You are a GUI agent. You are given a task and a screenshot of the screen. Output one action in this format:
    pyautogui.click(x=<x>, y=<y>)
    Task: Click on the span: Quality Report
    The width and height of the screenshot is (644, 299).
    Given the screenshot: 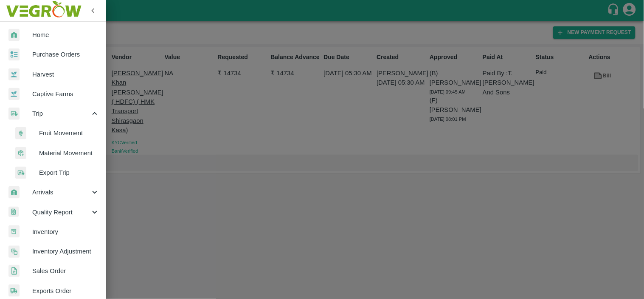 What is the action you would take?
    pyautogui.click(x=61, y=212)
    